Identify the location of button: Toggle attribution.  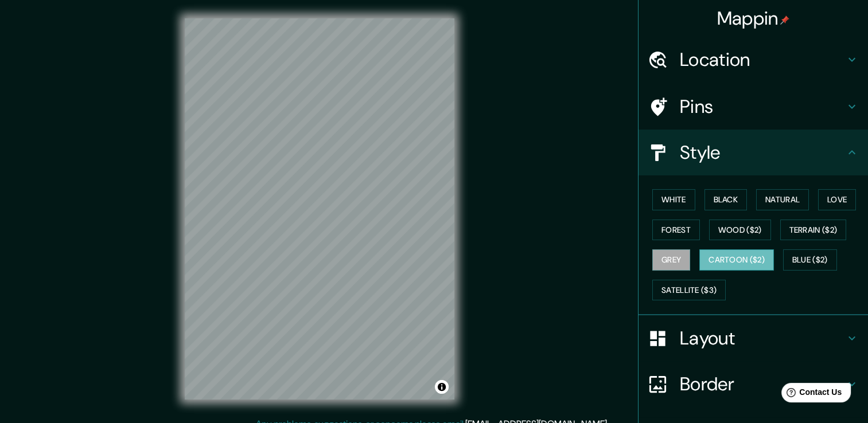
(442, 387).